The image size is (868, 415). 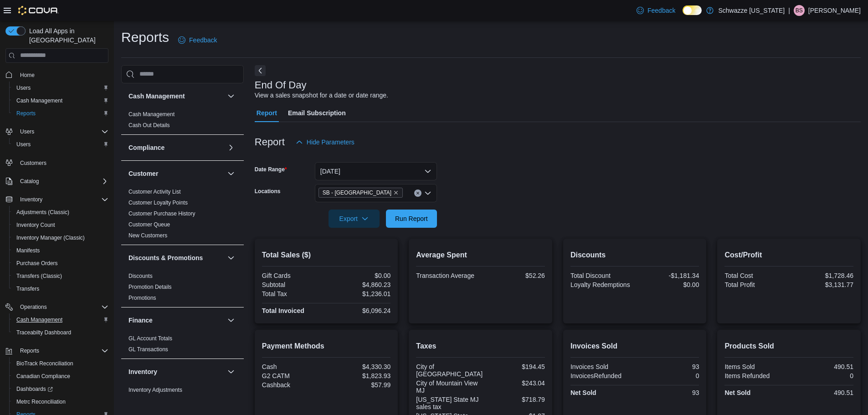 What do you see at coordinates (50, 238) in the screenshot?
I see `a: Inventory Manager (Classic)` at bounding box center [50, 238].